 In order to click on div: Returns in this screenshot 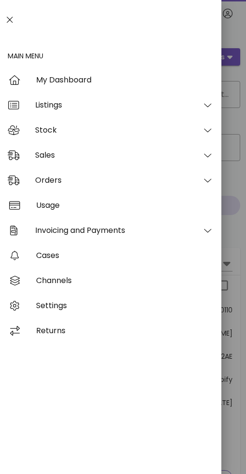, I will do `click(125, 330)`.